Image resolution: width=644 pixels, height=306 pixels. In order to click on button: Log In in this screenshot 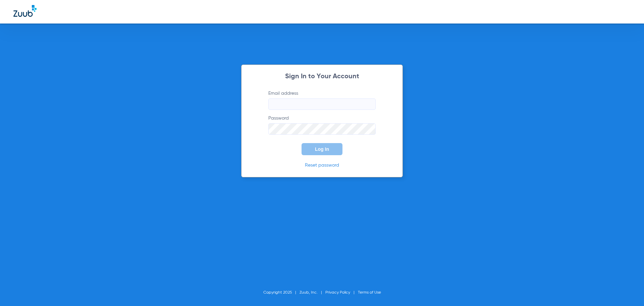, I will do `click(322, 149)`.